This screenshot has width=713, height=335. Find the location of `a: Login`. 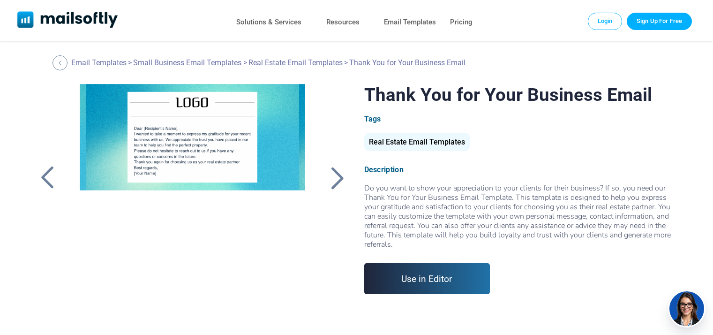

a: Login is located at coordinates (605, 21).